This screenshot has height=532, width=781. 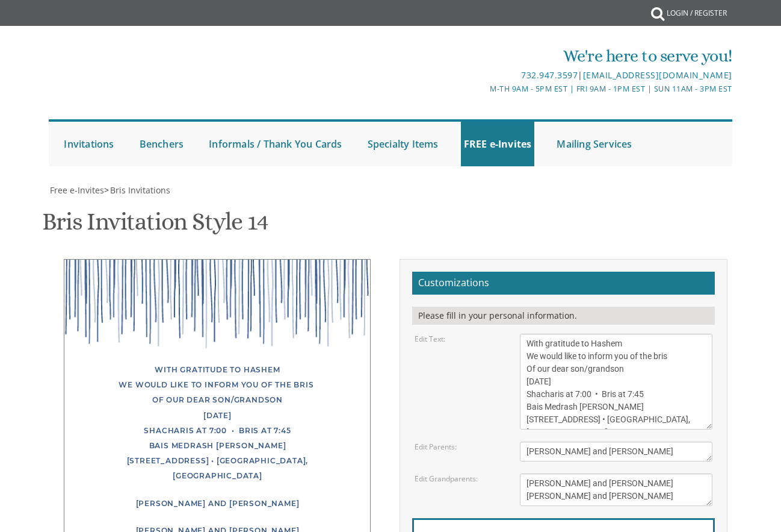 I want to click on a: Informals / Thank You Cards, so click(x=275, y=144).